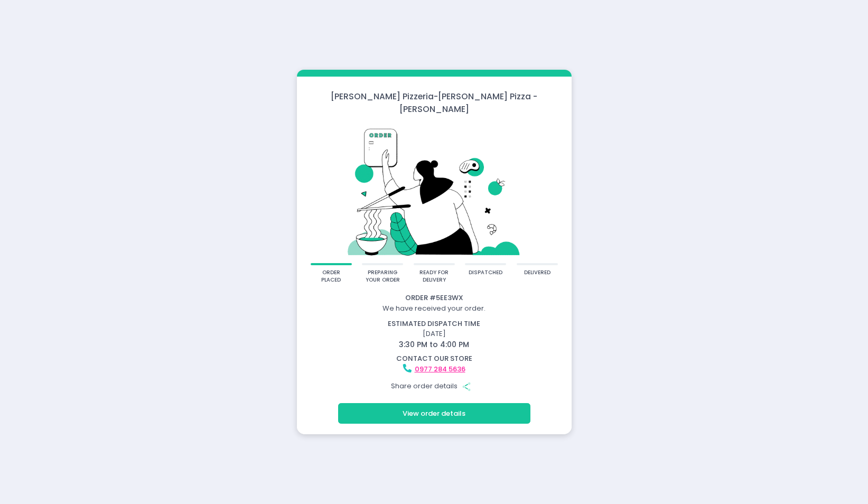  I want to click on div: dispatched, so click(485, 273).